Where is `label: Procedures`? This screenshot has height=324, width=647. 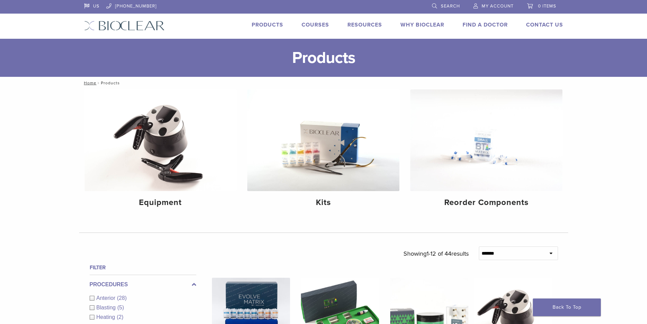 label: Procedures is located at coordinates (143, 284).